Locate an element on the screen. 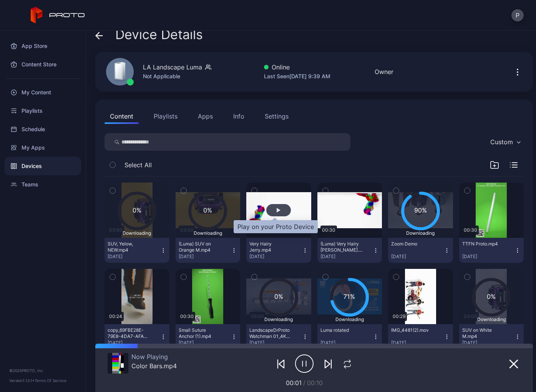 This screenshot has height=392, width=536. div: Content Store is located at coordinates (43, 65).